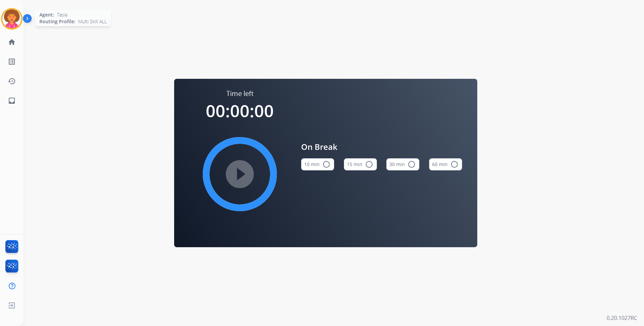 The height and width of the screenshot is (326, 644). I want to click on mat-icon: list_alt, so click(12, 61).